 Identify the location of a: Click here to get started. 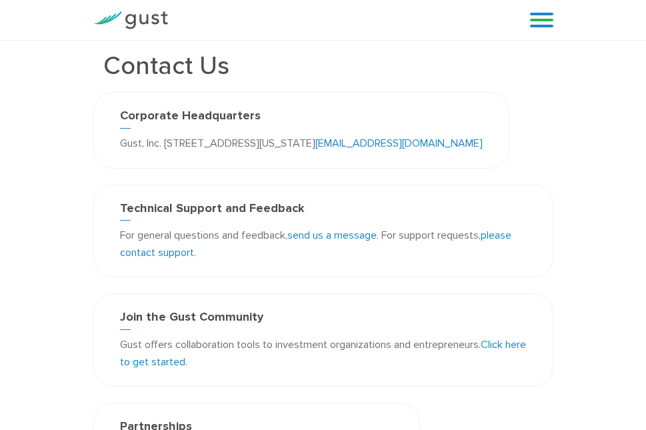
(322, 352).